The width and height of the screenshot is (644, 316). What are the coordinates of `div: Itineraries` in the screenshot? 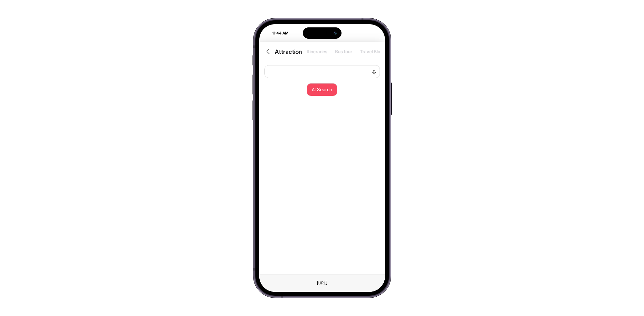 It's located at (317, 52).